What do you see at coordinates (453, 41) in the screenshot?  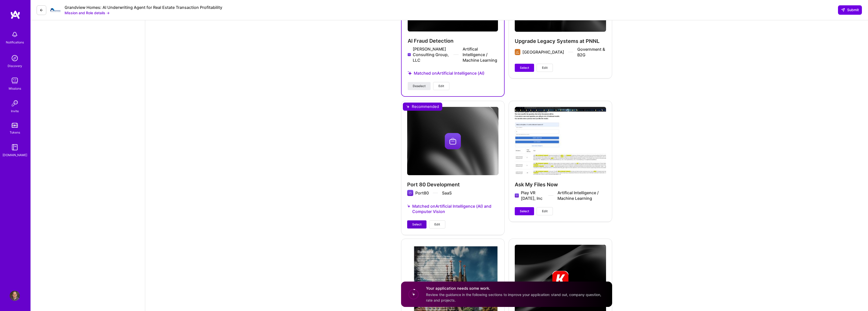 I see `h4: AI Fraud Detection` at bounding box center [453, 41].